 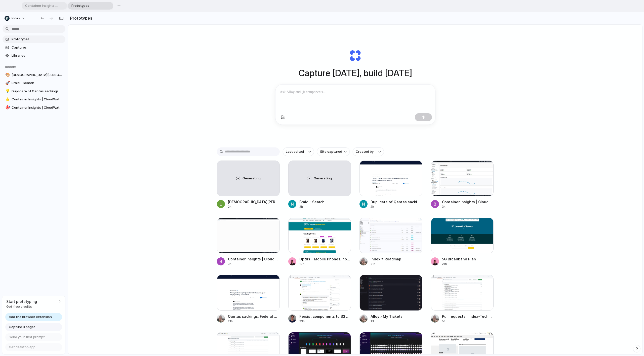 I want to click on span: Get free credits, so click(x=21, y=307).